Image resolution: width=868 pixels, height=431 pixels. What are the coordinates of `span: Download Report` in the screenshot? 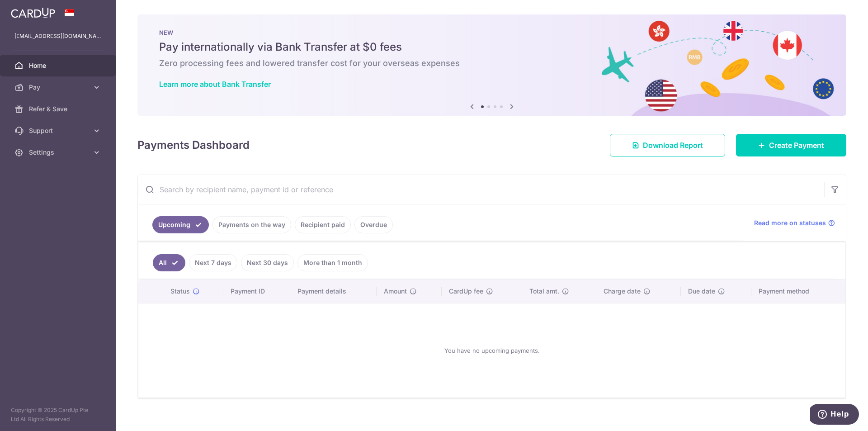 It's located at (673, 145).